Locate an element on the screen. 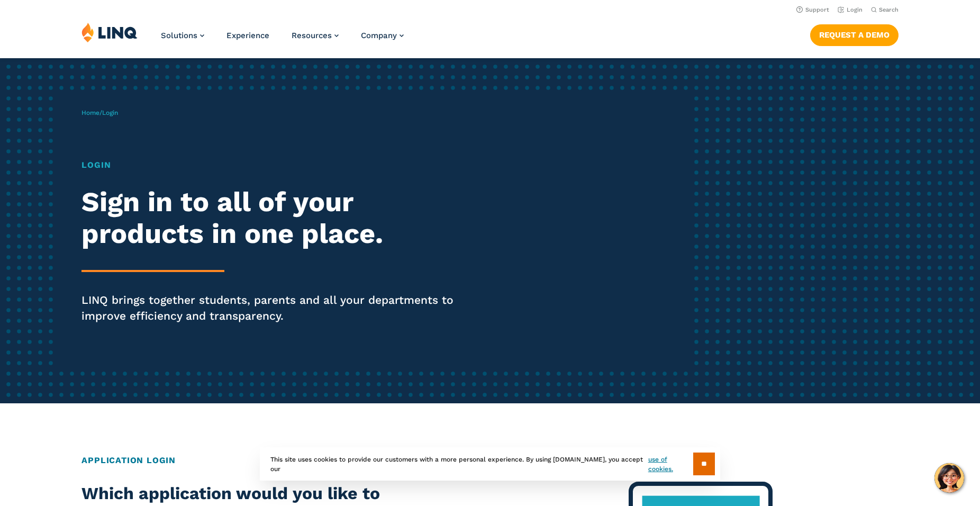 This screenshot has width=980, height=506. a: Support is located at coordinates (812, 10).